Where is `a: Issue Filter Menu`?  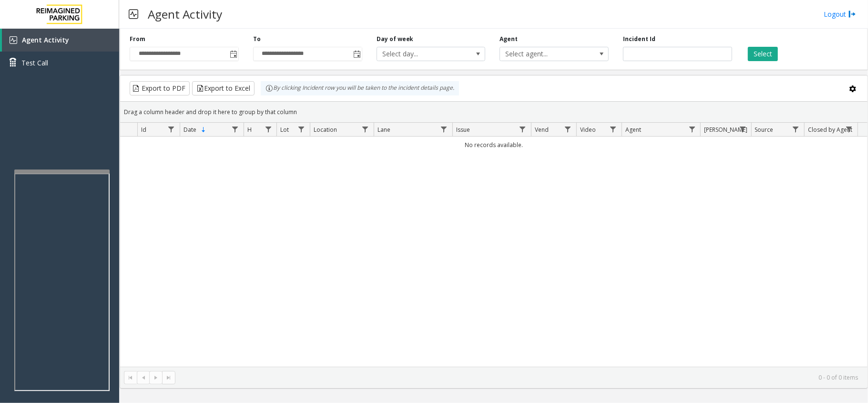
a: Issue Filter Menu is located at coordinates (523, 129).